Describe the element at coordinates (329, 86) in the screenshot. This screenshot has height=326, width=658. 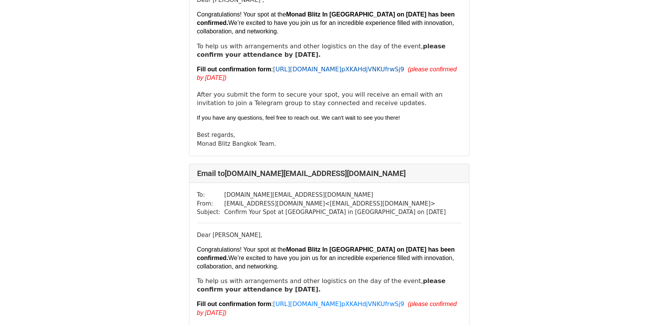
I see `p: After you submit the form to secure your spot, you will receive an email with an invitation to jo...` at that location.